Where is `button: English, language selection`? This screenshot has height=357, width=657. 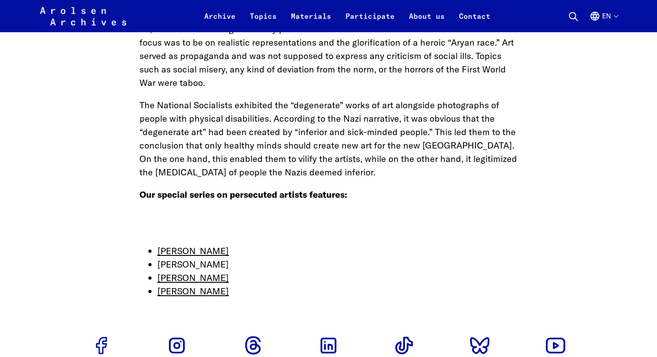
button: English, language selection is located at coordinates (603, 21).